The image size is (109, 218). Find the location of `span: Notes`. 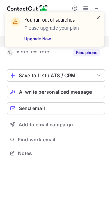

span: Notes is located at coordinates (60, 154).